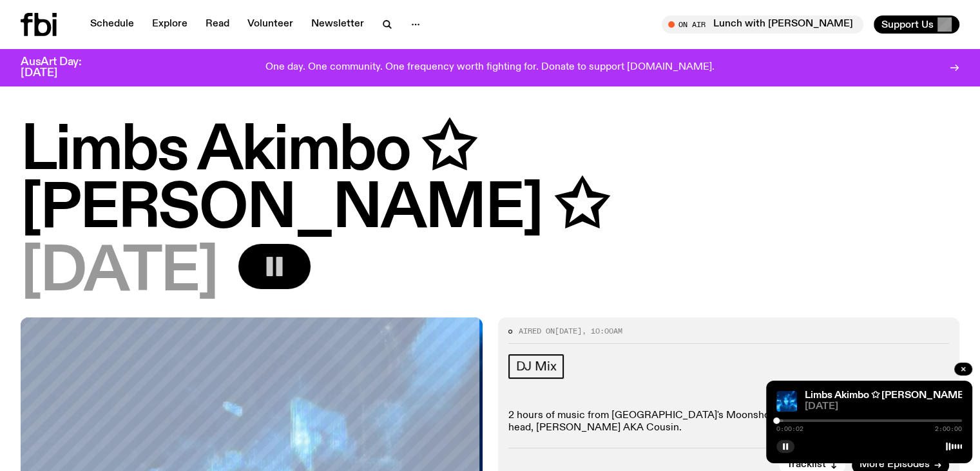 This screenshot has height=471, width=980. Describe the element at coordinates (537, 331) in the screenshot. I see `span: Aired on` at that location.